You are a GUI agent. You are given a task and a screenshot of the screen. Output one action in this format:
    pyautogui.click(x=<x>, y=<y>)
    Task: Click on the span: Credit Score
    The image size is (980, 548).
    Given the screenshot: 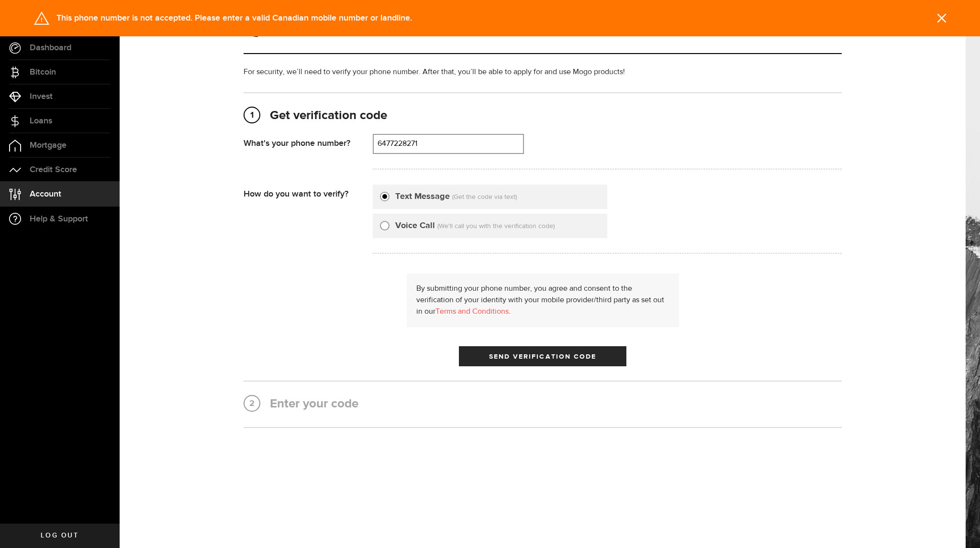 What is the action you would take?
    pyautogui.click(x=53, y=170)
    